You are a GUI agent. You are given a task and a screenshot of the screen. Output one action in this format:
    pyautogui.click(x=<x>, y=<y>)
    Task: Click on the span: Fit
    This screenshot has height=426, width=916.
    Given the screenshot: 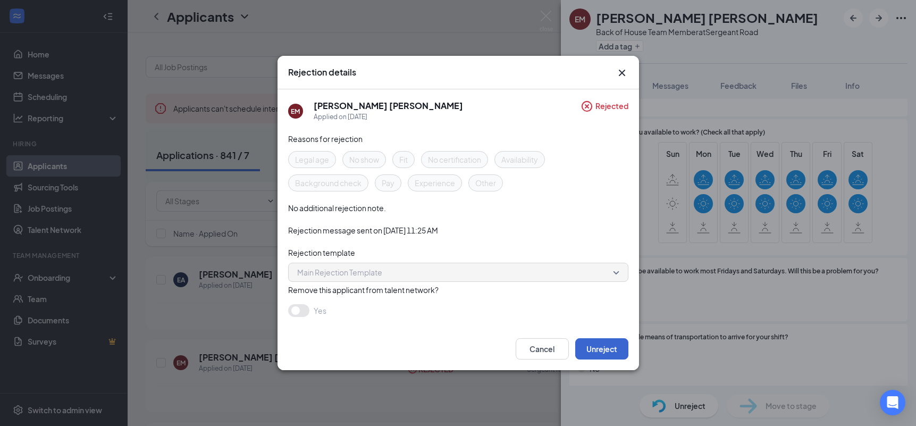 What is the action you would take?
    pyautogui.click(x=404, y=160)
    